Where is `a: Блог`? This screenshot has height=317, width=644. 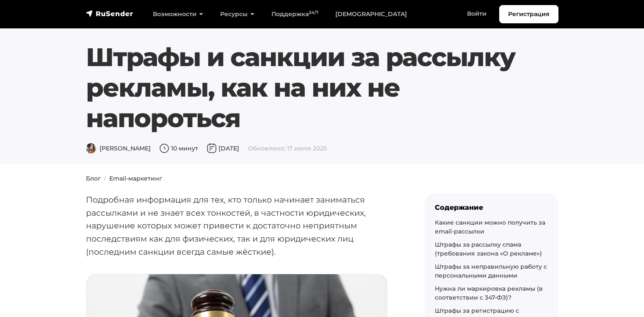
a: Блог is located at coordinates (93, 179).